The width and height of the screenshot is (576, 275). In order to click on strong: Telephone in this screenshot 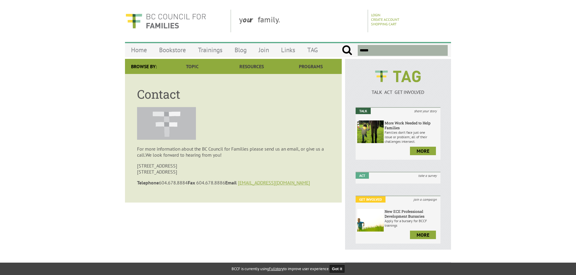, I will do `click(148, 183)`.